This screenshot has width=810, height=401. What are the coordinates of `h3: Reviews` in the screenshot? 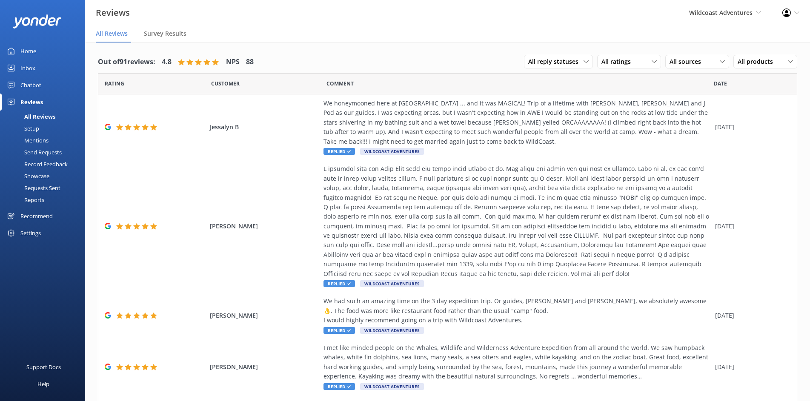 It's located at (113, 13).